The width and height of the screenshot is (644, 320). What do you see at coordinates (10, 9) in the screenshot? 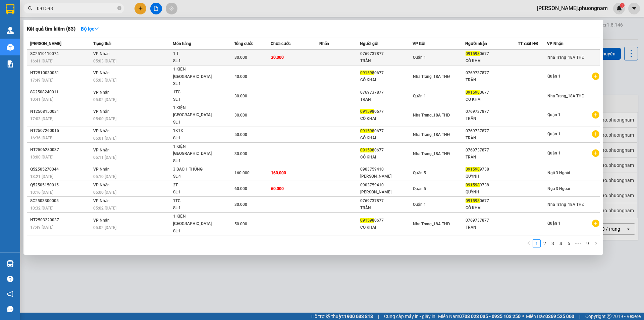
I see `img: logo-vxr` at bounding box center [10, 9].